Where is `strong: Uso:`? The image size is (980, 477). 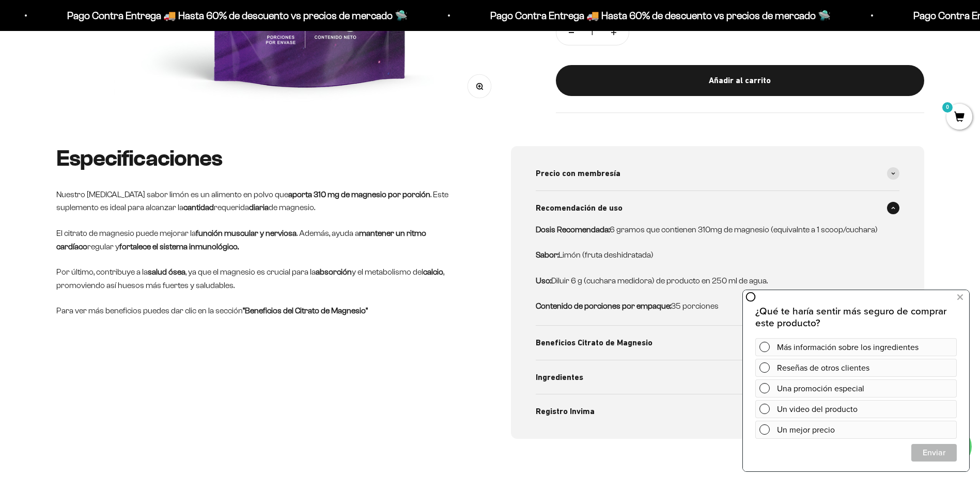
strong: Uso: is located at coordinates (544, 280).